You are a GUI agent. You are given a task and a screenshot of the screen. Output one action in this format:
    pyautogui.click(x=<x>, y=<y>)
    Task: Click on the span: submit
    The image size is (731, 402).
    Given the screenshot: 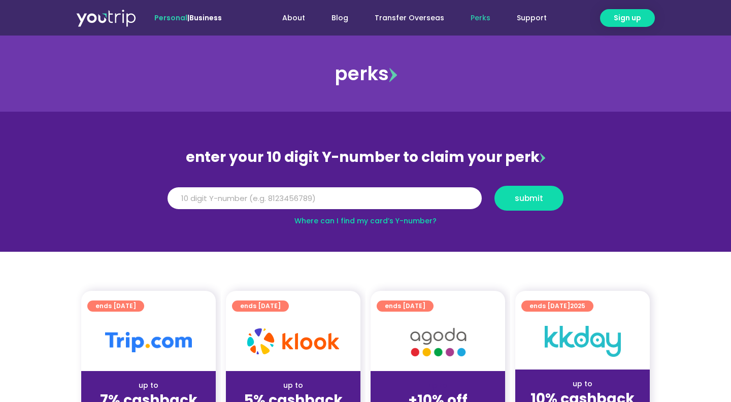 What is the action you would take?
    pyautogui.click(x=529, y=198)
    